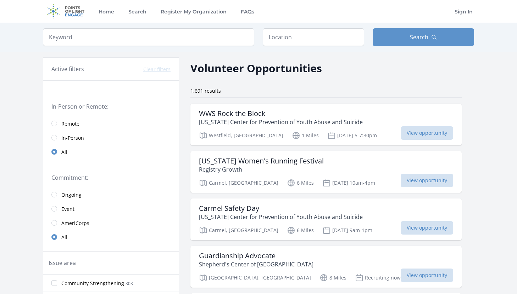 This screenshot has width=517, height=294. I want to click on a: Event, so click(111, 209).